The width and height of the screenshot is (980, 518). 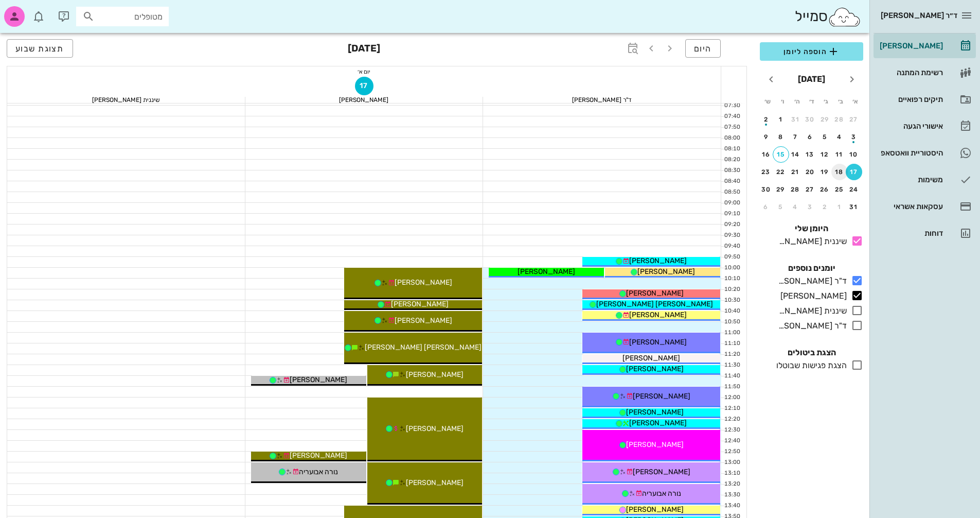 What do you see at coordinates (766, 155) in the screenshot?
I see `button: 16` at bounding box center [766, 155].